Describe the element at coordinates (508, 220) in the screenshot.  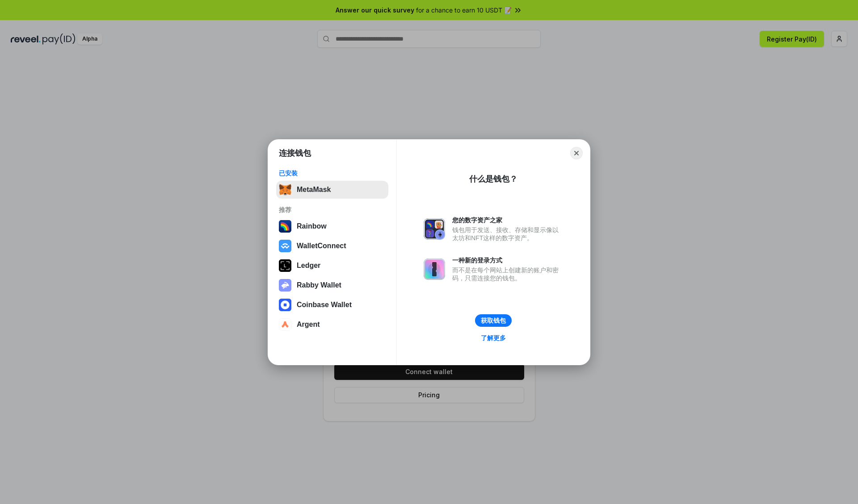
I see `div: 您的数字资产之家` at that location.